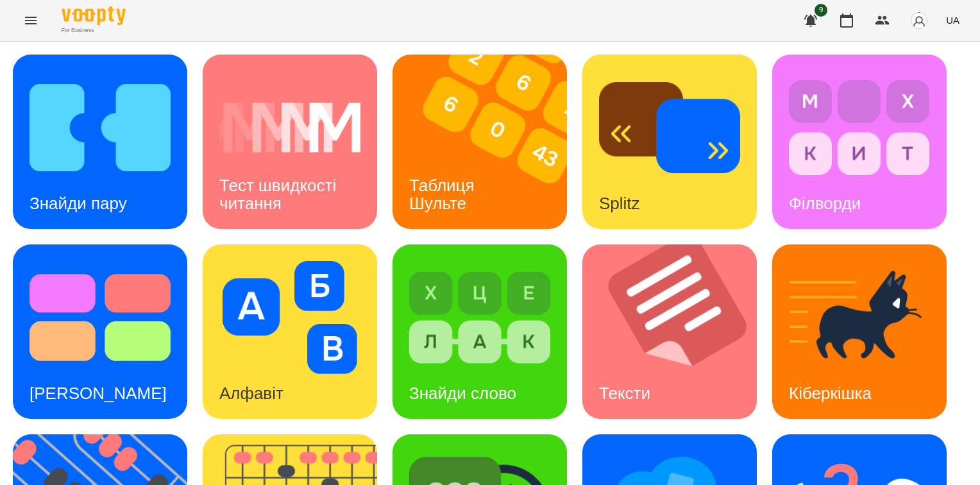 Image resolution: width=980 pixels, height=485 pixels. Describe the element at coordinates (100, 142) in the screenshot. I see `a: Знайди паруЗнайди пару` at that location.